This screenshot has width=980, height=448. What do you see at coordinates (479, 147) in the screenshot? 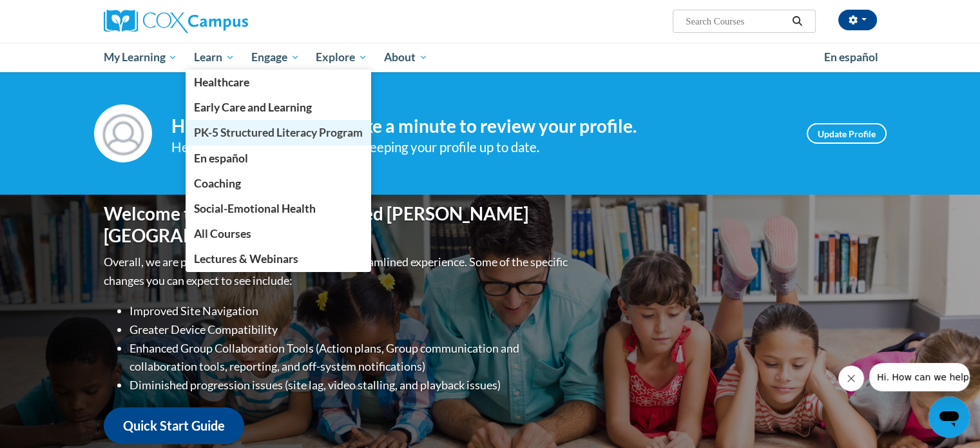
I see `div: Help improve your experience by keeping your profile up to date.` at bounding box center [479, 147].